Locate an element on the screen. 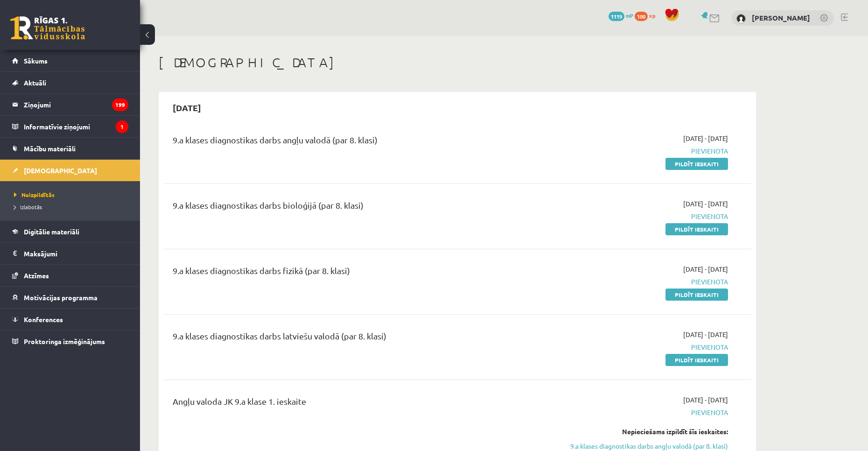  a: Sākums is located at coordinates (70, 60).